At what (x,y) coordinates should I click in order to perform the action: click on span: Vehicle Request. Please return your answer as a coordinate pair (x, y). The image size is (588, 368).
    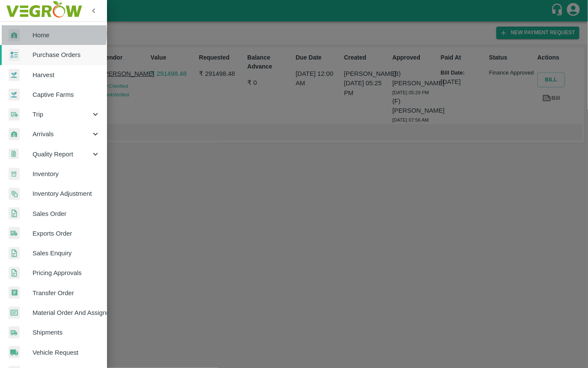
    Looking at the image, I should click on (66, 352).